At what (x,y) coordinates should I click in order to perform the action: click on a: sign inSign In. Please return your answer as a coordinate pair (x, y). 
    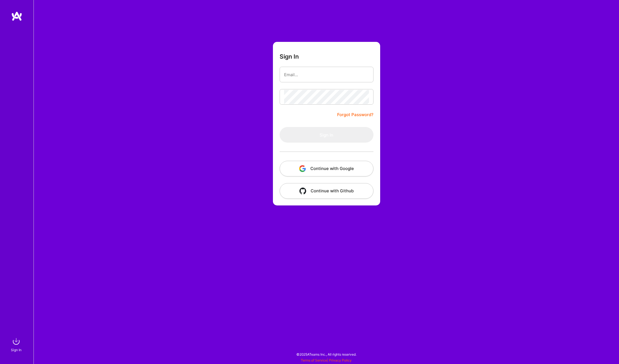
    Looking at the image, I should click on (17, 344).